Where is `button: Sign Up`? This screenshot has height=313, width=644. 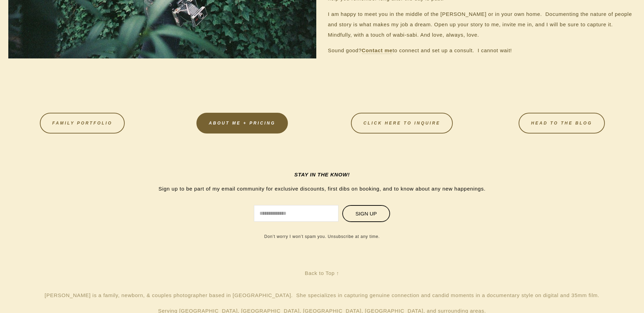
button: Sign Up is located at coordinates (366, 214).